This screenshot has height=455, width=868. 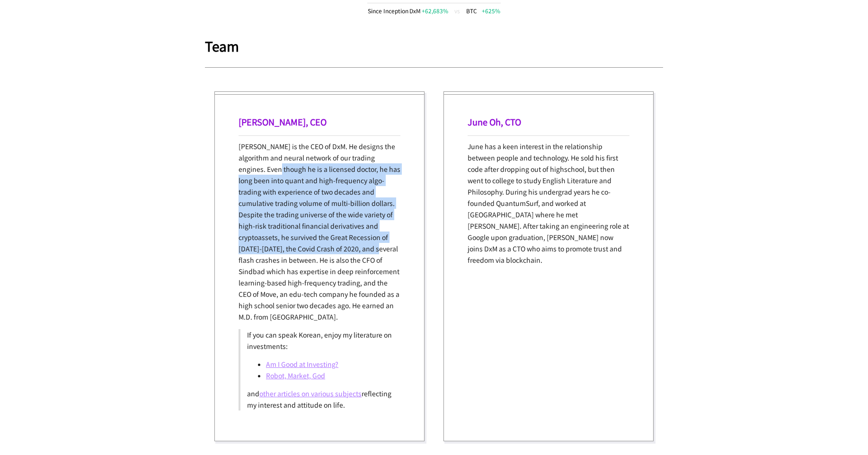 I want to click on td: +625 %, so click(x=490, y=11).